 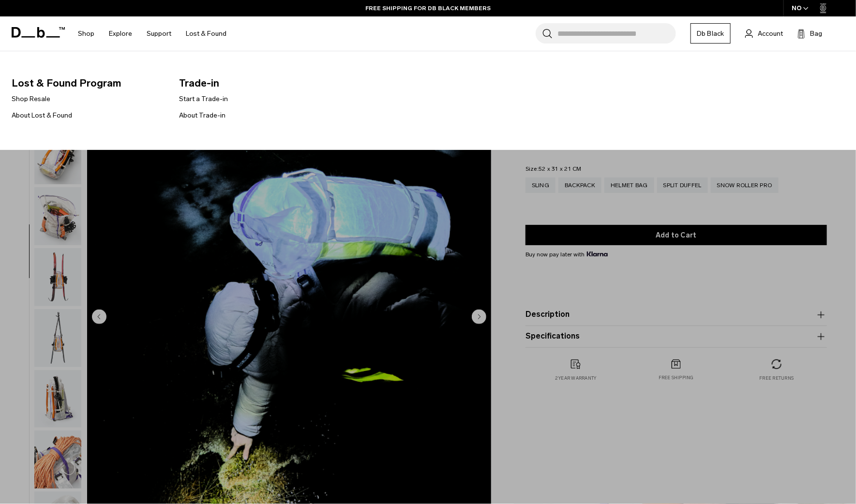 I want to click on a: Shop Resale, so click(x=31, y=99).